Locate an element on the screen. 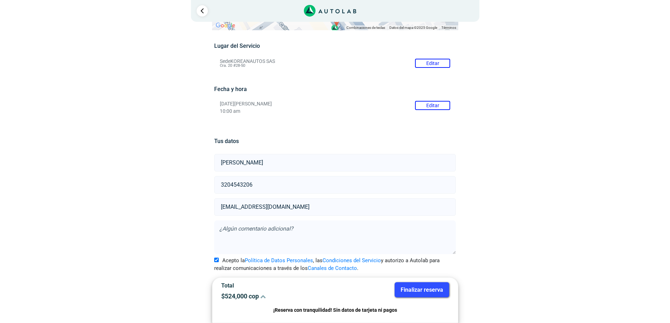 The width and height of the screenshot is (670, 323). span: k is located at coordinates (337, 21).